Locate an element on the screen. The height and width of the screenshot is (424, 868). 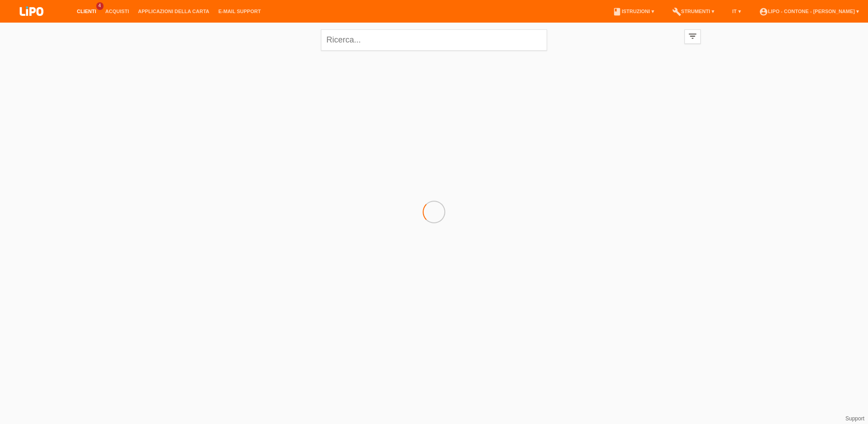
a: LIPO pay is located at coordinates (32, 21).